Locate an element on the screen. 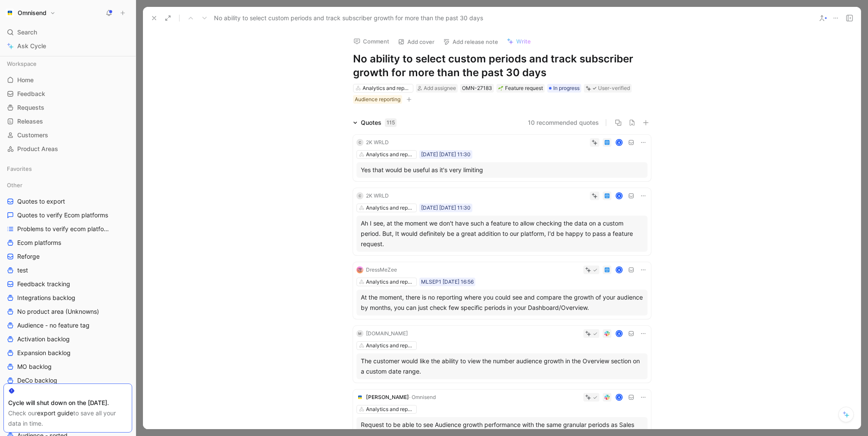 Image resolution: width=868 pixels, height=436 pixels. span: test is located at coordinates (23, 270).